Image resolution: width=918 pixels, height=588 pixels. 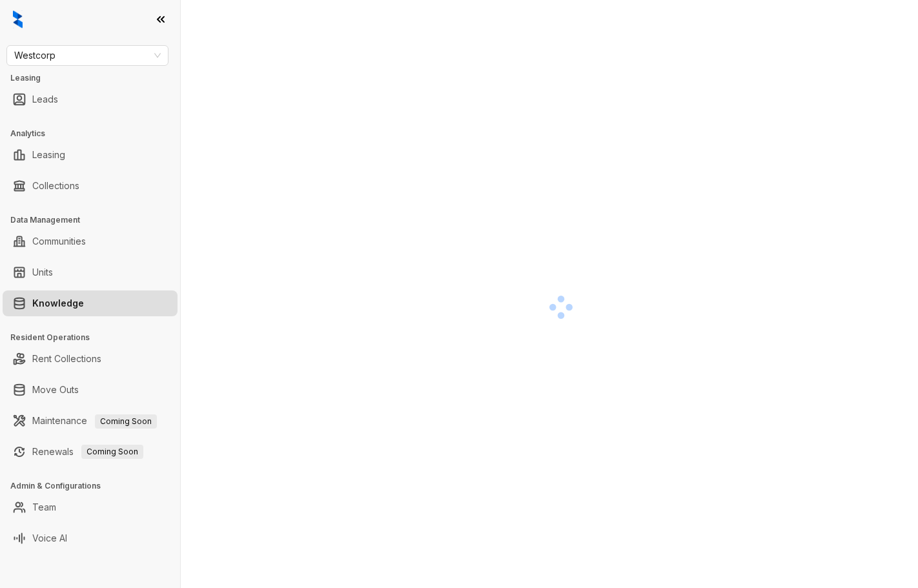 What do you see at coordinates (58, 241) in the screenshot?
I see `a: Communities` at bounding box center [58, 241].